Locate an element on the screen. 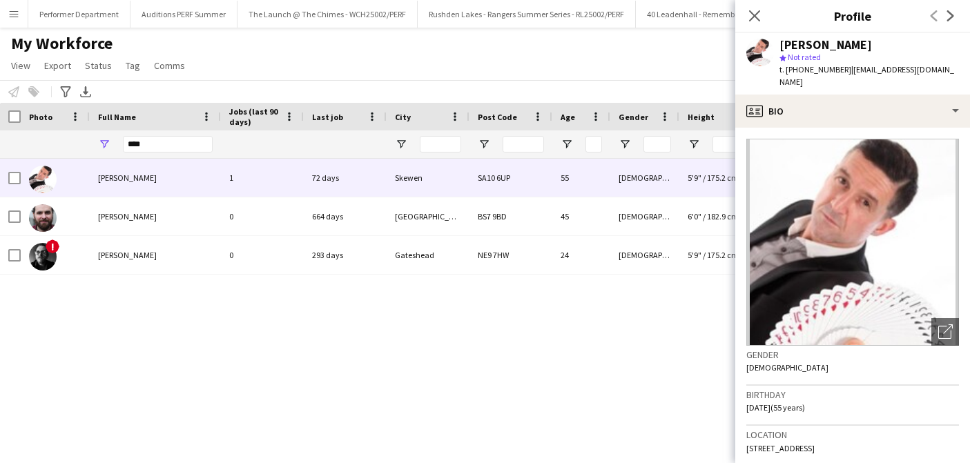  button: The Launch @ The Chimes - WCH25002/PERF is located at coordinates (327, 14).